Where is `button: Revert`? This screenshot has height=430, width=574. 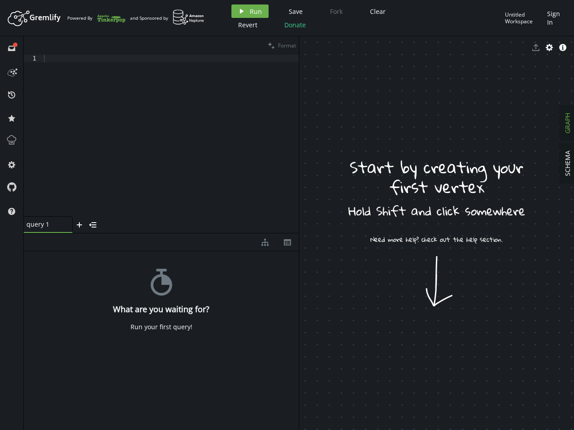
button: Revert is located at coordinates (247, 25).